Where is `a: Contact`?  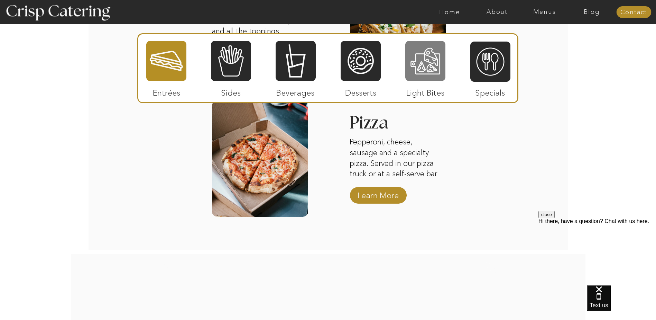
a: Contact is located at coordinates (634, 12).